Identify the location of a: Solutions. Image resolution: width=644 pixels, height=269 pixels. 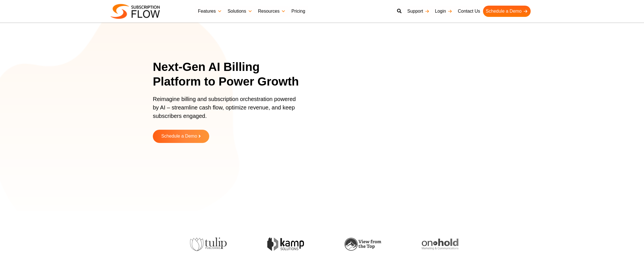
(240, 11).